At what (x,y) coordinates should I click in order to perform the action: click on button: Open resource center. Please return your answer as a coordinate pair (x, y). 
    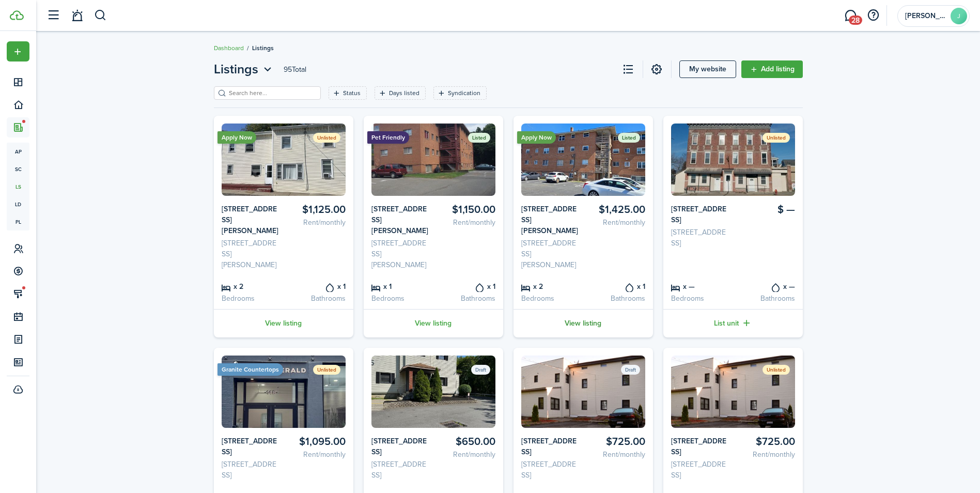
    Looking at the image, I should click on (873, 15).